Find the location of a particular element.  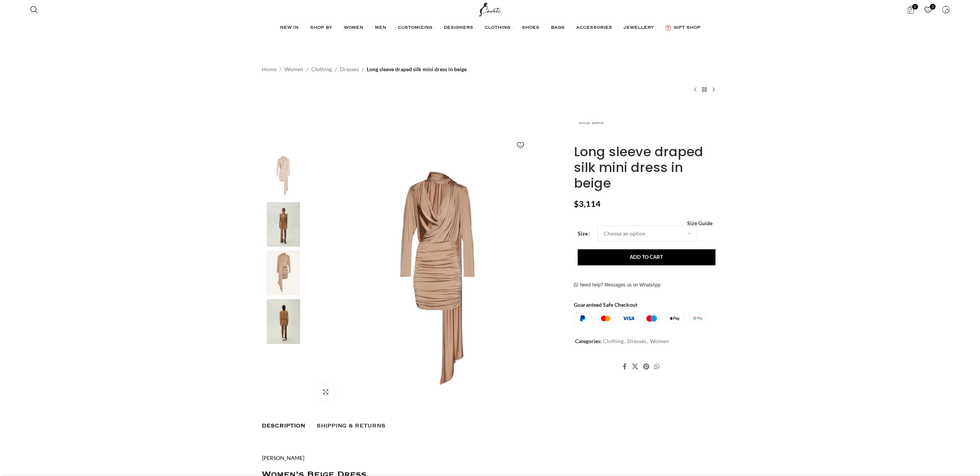

span: Shipping & Returns is located at coordinates (351, 426).